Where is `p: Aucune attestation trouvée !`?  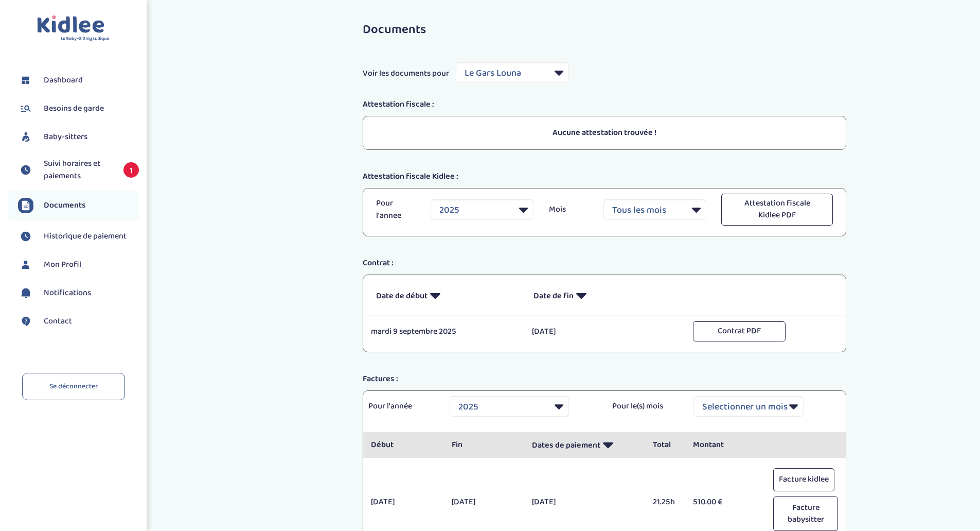 p: Aucune attestation trouvée ! is located at coordinates (604, 133).